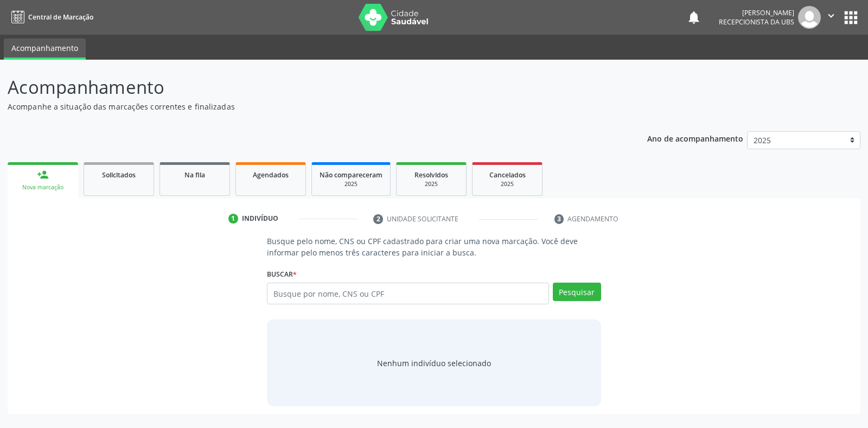 Image resolution: width=868 pixels, height=428 pixels. What do you see at coordinates (756, 22) in the screenshot?
I see `span: Recepcionista da UBS` at bounding box center [756, 22].